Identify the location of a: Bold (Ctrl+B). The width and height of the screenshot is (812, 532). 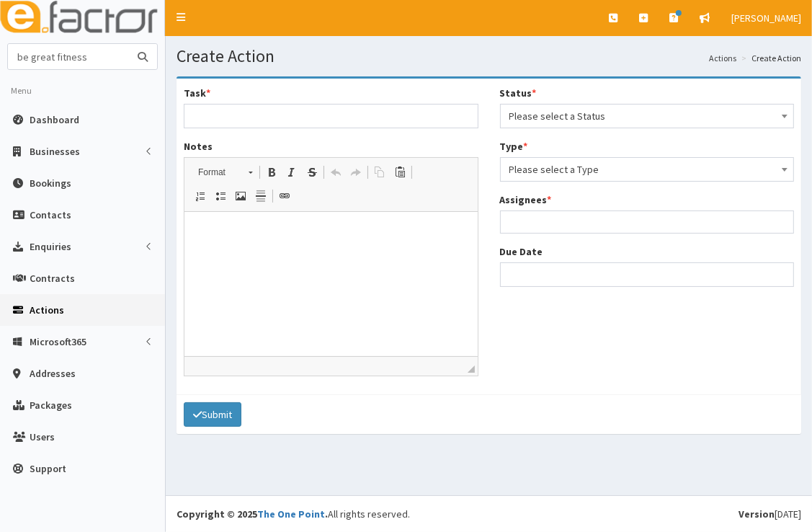
(271, 172).